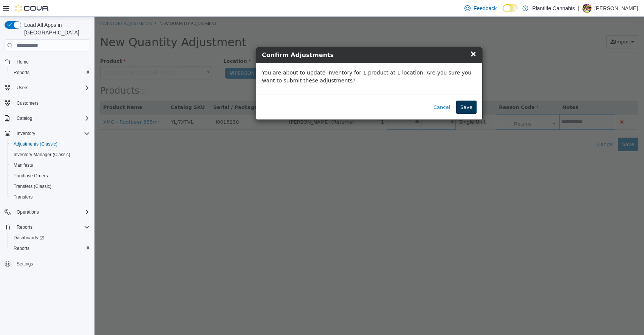  I want to click on nav: Complex example, so click(47, 171).